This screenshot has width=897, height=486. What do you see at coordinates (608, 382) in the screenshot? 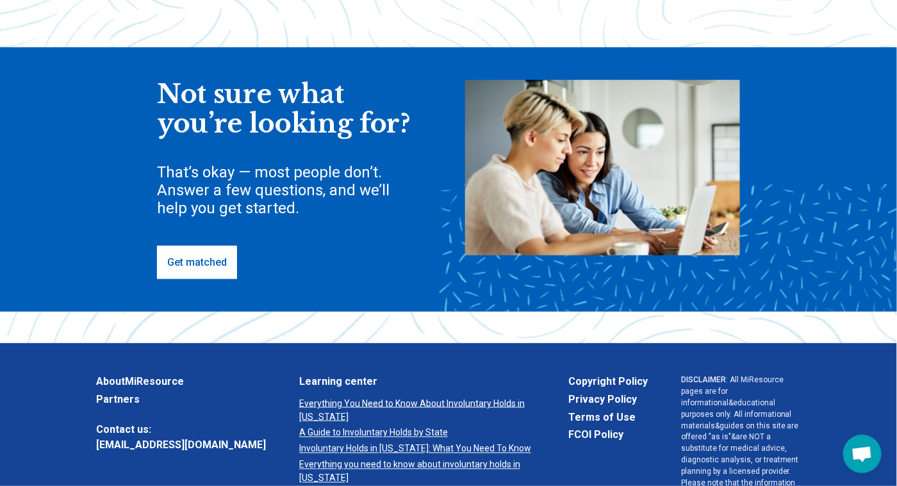
I see `a: Copyright Policy` at bounding box center [608, 382].